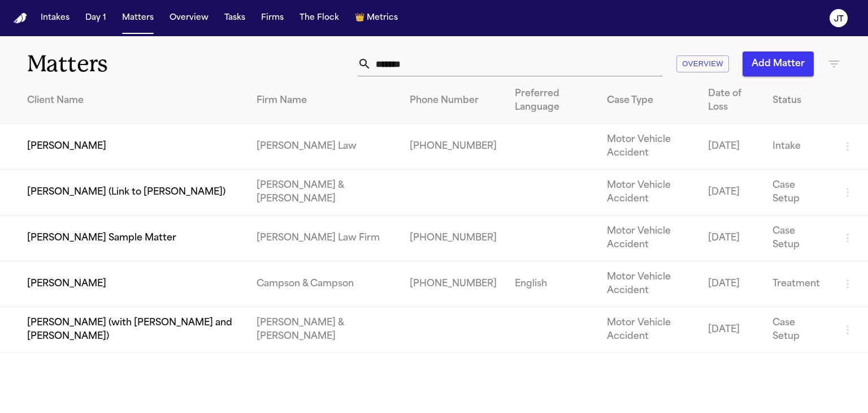 The width and height of the screenshot is (868, 413). I want to click on button: Intakes, so click(55, 18).